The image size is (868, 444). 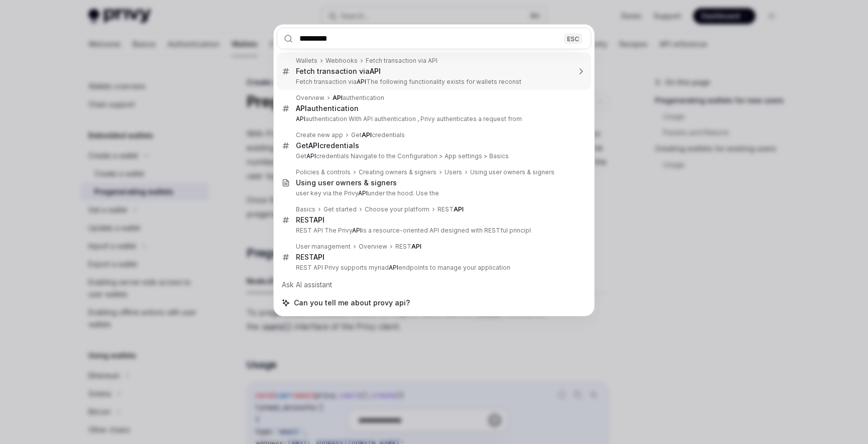 What do you see at coordinates (453, 172) in the screenshot?
I see `div: Users` at bounding box center [453, 172].